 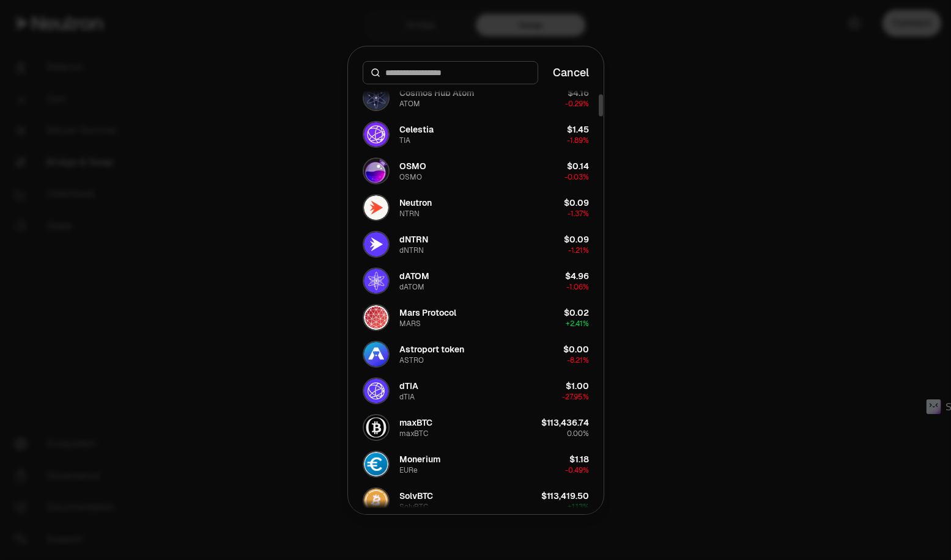 What do you see at coordinates (437, 93) in the screenshot?
I see `div: Cosmos Hub Atom` at bounding box center [437, 93].